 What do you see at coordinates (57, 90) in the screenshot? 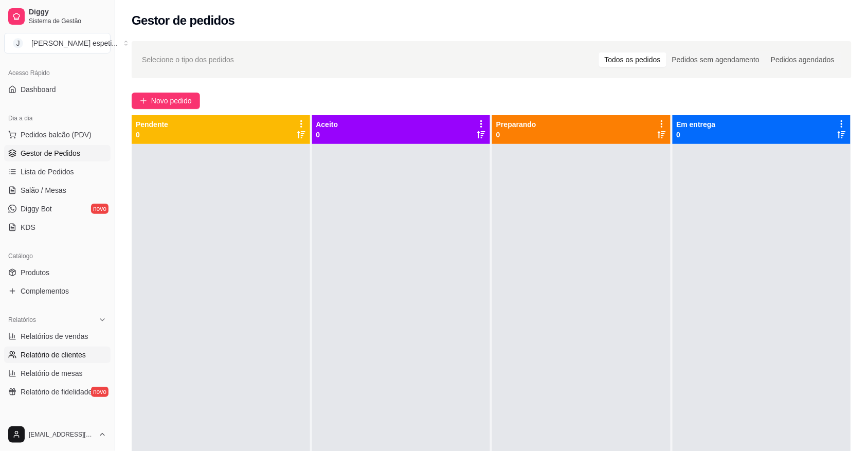
I see `a: Dashboard` at bounding box center [57, 90].